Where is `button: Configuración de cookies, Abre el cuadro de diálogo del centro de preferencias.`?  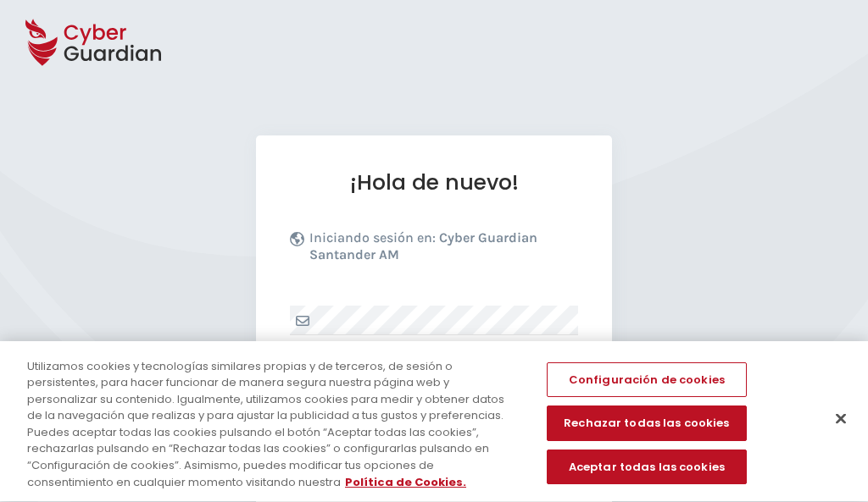 button: Configuración de cookies, Abre el cuadro de diálogo del centro de preferencias. is located at coordinates (646, 380).